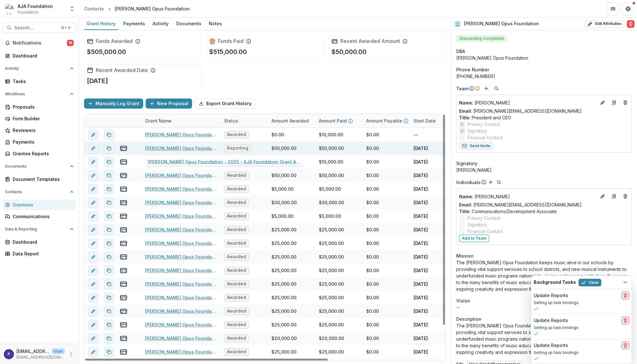  I want to click on div: $10,000.00, so click(284, 162).